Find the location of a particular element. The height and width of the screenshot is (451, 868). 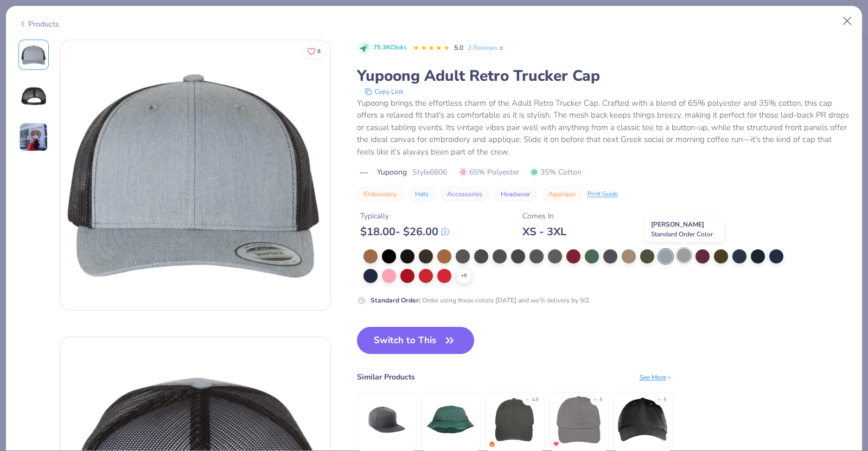

a: 2 Reviews is located at coordinates (486, 47).